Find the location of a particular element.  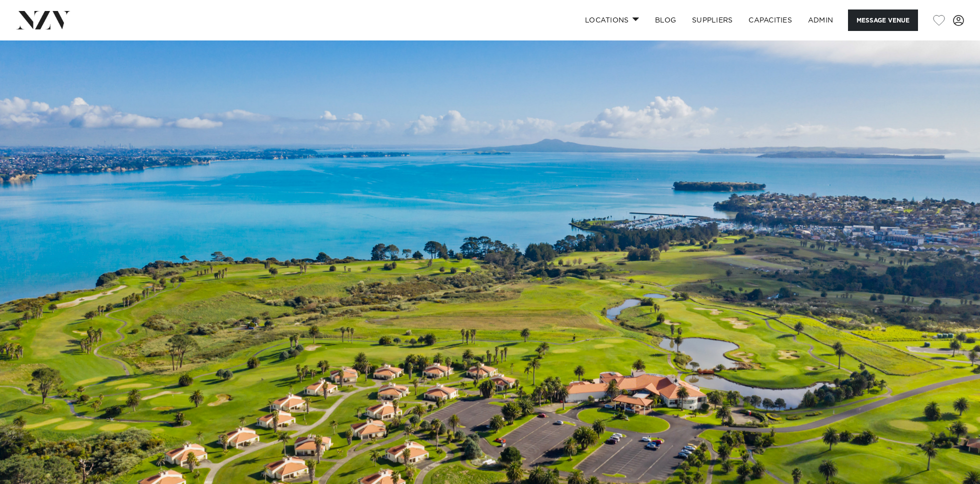

a: ADMIN is located at coordinates (820, 20).